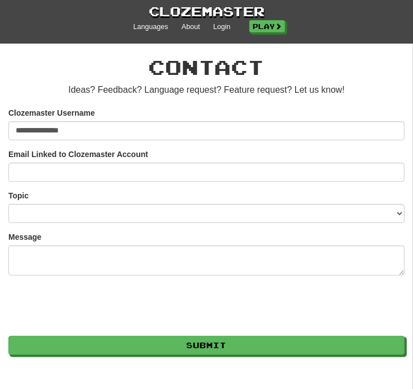 The width and height of the screenshot is (413, 389). I want to click on a: Play, so click(267, 26).